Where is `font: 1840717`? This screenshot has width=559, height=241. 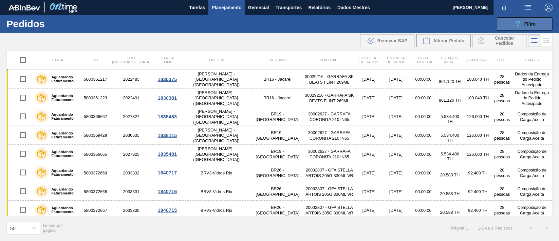
font: 1840717 is located at coordinates (167, 172).